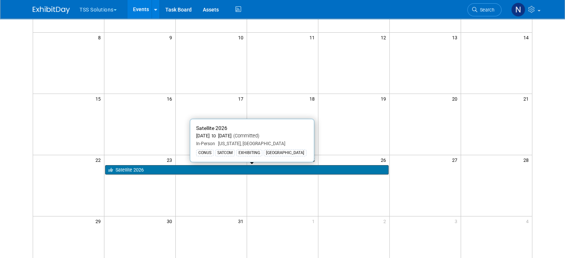 The image size is (565, 258). Describe the element at coordinates (247, 170) in the screenshot. I see `a: Satellite 2026` at that location.